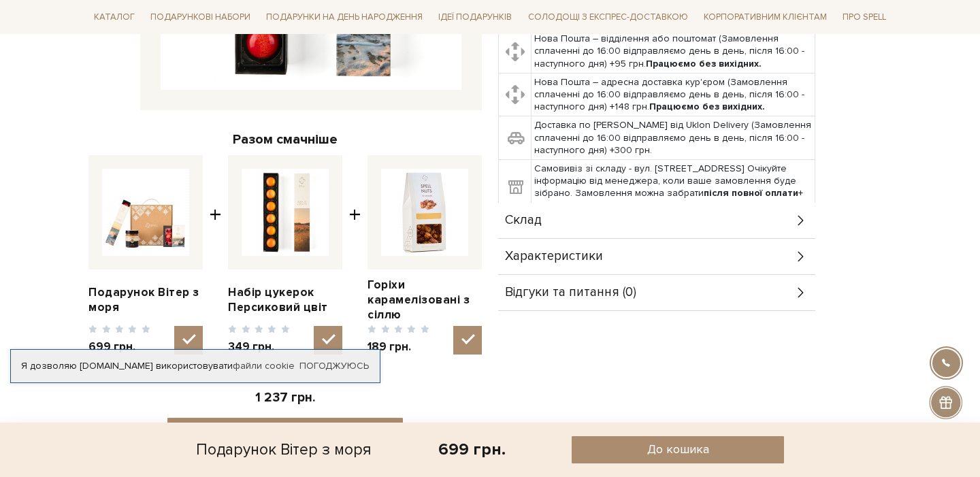 Image resolution: width=980 pixels, height=477 pixels. Describe the element at coordinates (146, 300) in the screenshot. I see `a: Подарунок Вітер з моря` at that location.